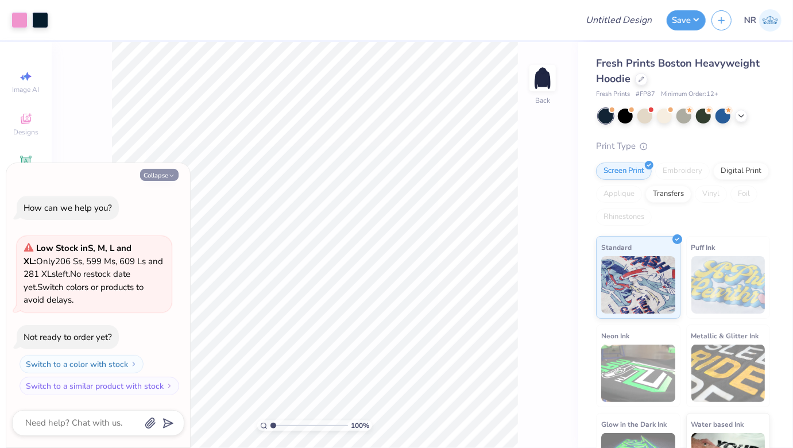  Describe the element at coordinates (93, 274) in the screenshot. I see `span: Only 206 Ss, 599 Ms, 609 Ls and 281 XLs left. Switch colors or products to avoid delays.` at that location.